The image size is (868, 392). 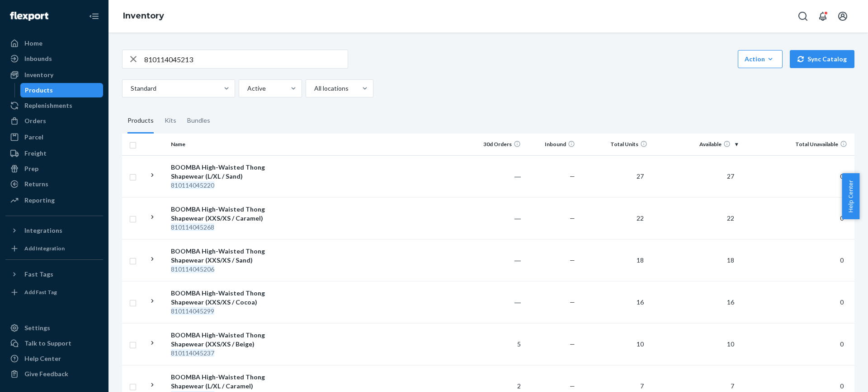 What do you see at coordinates (44, 248) in the screenshot?
I see `div: Add Integration` at bounding box center [44, 248].